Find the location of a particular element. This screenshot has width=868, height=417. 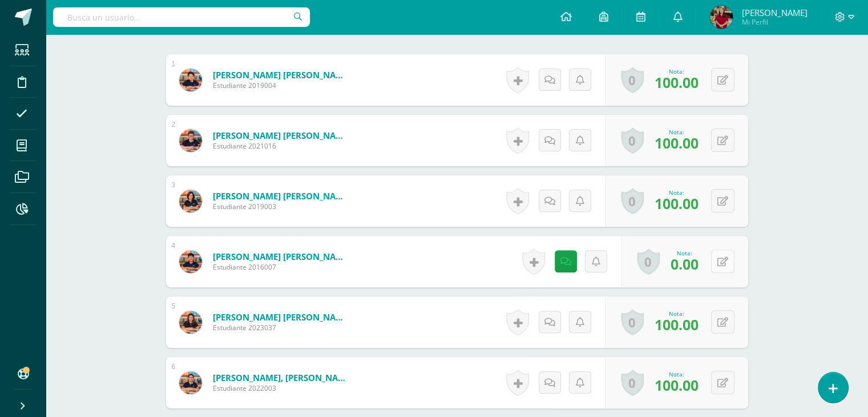

img: a581191a426275e72d3a4ed0139e6ac6.png is located at coordinates (191, 80).